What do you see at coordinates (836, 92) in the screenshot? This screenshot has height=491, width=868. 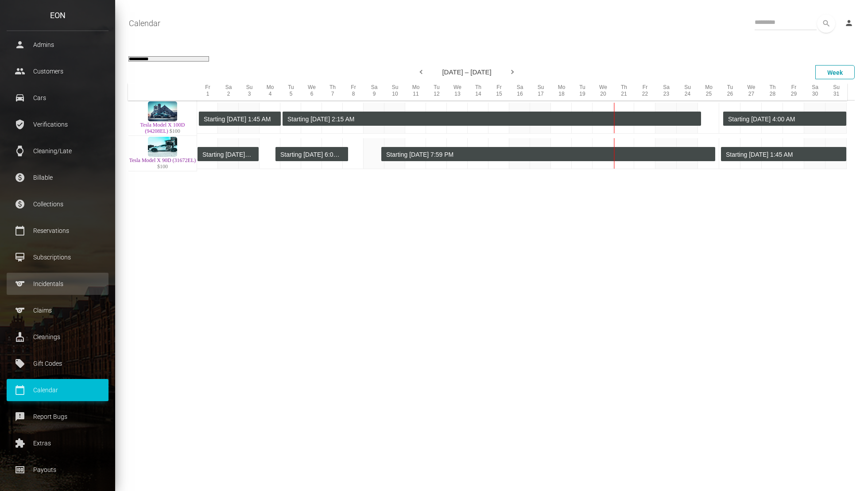 I see `div: Su 31` at bounding box center [836, 92].